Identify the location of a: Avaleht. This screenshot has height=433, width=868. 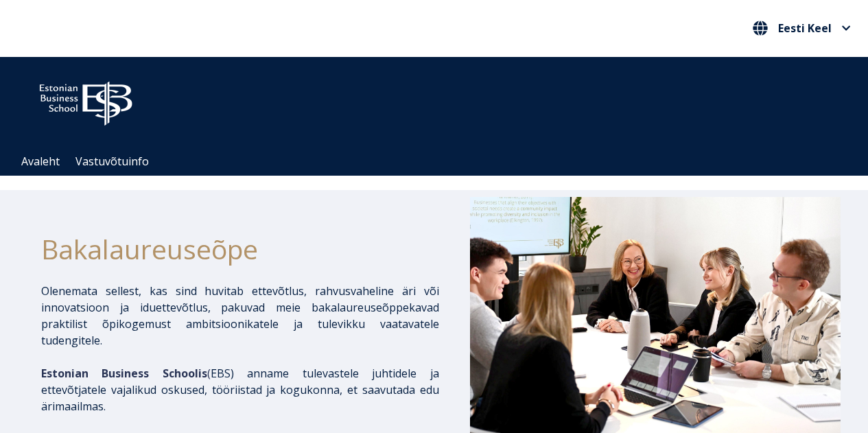
(41, 162).